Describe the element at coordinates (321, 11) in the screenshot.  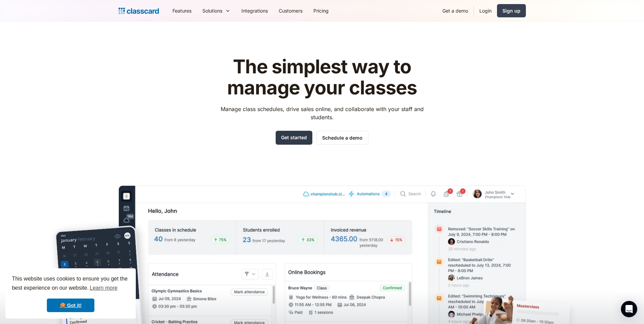
I see `a: Pricing` at that location.